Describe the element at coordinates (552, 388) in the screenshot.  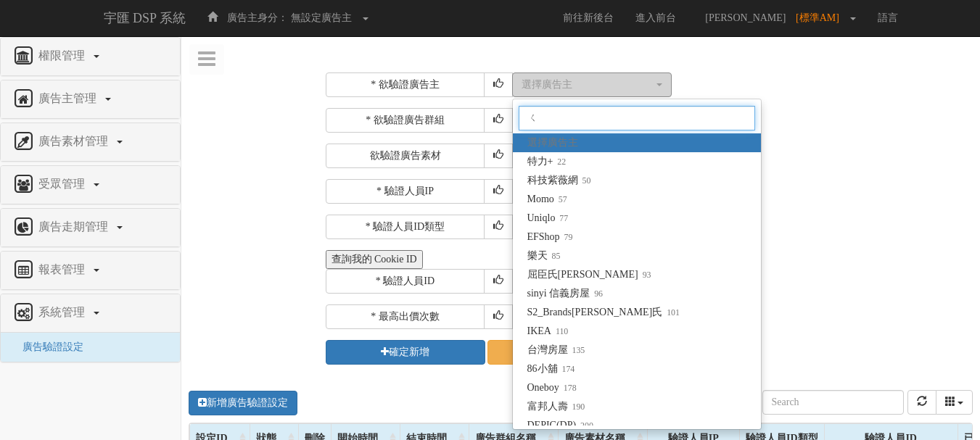
I see `span: Oneboy` at that location.